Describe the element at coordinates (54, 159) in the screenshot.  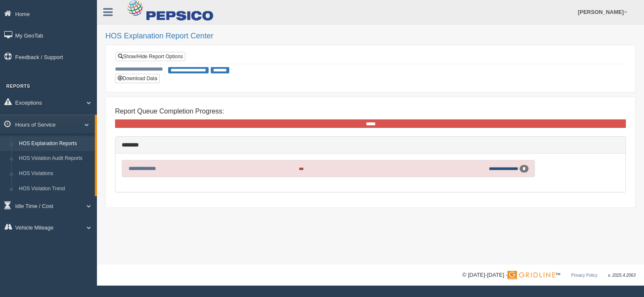
I see `a: HOS Violation Audit Reports` at that location.